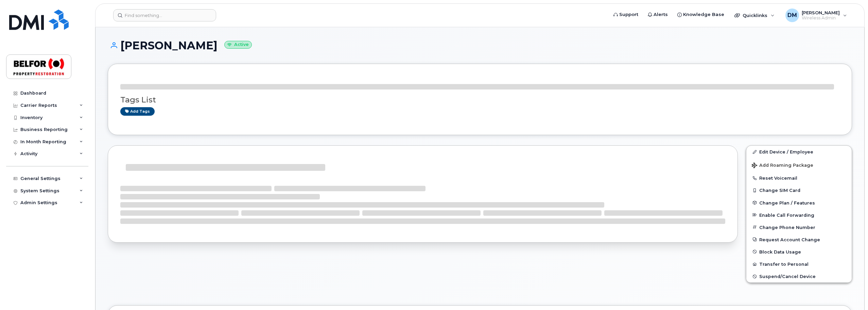 This screenshot has width=868, height=310. What do you see at coordinates (799, 227) in the screenshot?
I see `button: Change Phone Number` at bounding box center [799, 227].